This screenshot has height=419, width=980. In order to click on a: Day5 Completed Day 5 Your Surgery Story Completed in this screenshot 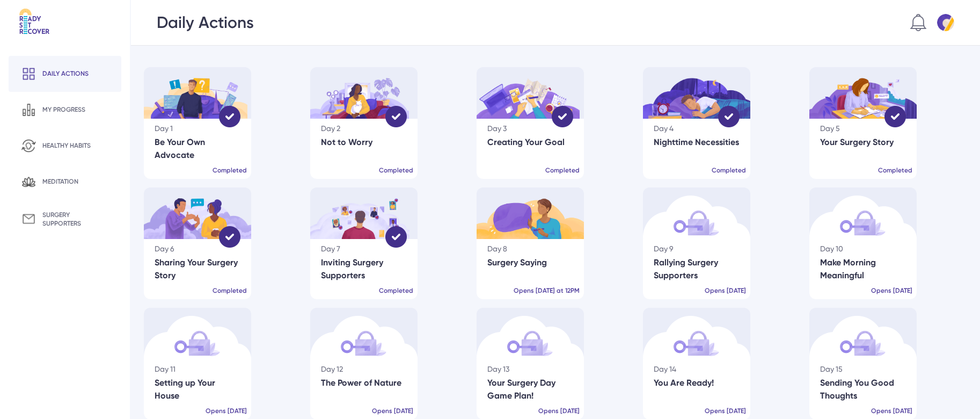, I will do `click(889, 123)`.